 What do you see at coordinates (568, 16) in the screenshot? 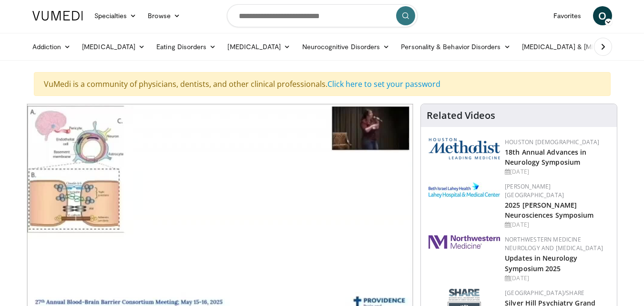
I see `a: Favorites` at bounding box center [568, 16].